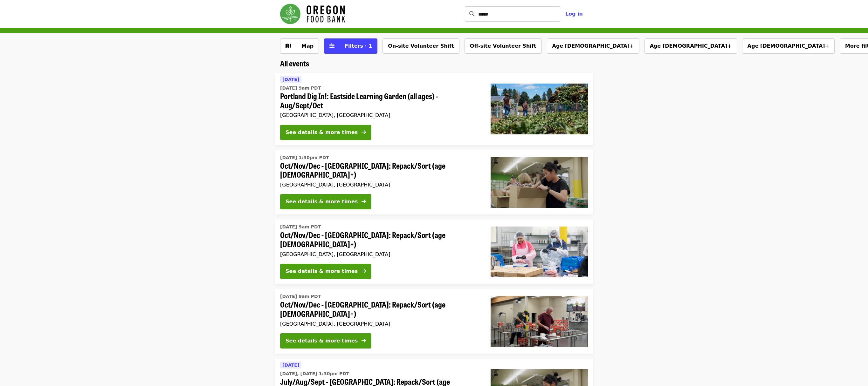 The height and width of the screenshot is (386, 868). What do you see at coordinates (539, 109) in the screenshot?
I see `img: Portland Dig In!: Eastside Learning Garden (all ages) - Aug/Sept/Oct organized by Oregon Food Bank` at bounding box center [539, 109].